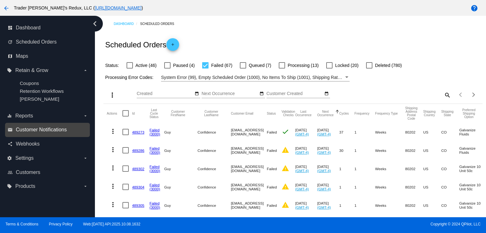 Image resolution: width=486 pixels, height=233 pixels. What do you see at coordinates (138, 151) in the screenshot?
I see `a: 489286` at bounding box center [138, 151].